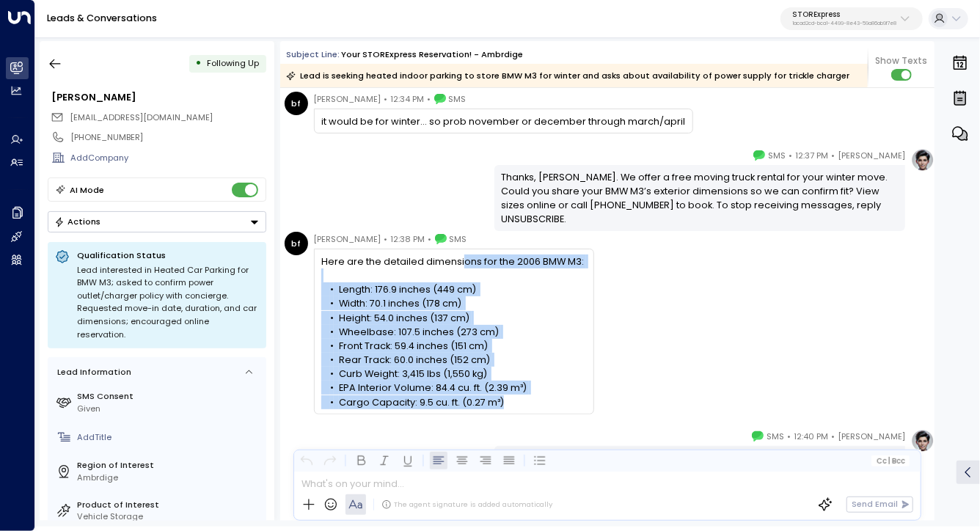 The width and height of the screenshot is (980, 531). I want to click on div: Vehicle Storage, so click(169, 517).